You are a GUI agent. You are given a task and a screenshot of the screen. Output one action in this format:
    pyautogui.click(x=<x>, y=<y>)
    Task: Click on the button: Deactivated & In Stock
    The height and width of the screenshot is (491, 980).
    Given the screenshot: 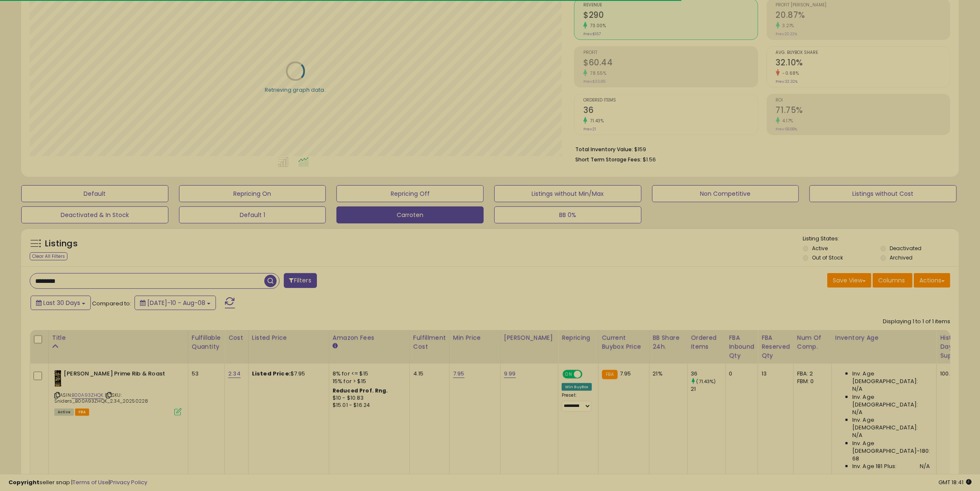 What is the action you would take?
    pyautogui.click(x=95, y=215)
    